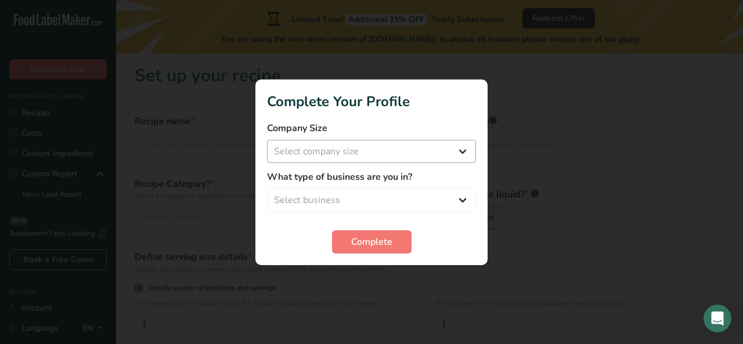 The image size is (743, 344). I want to click on div: Open Intercom Messenger, so click(718, 319).